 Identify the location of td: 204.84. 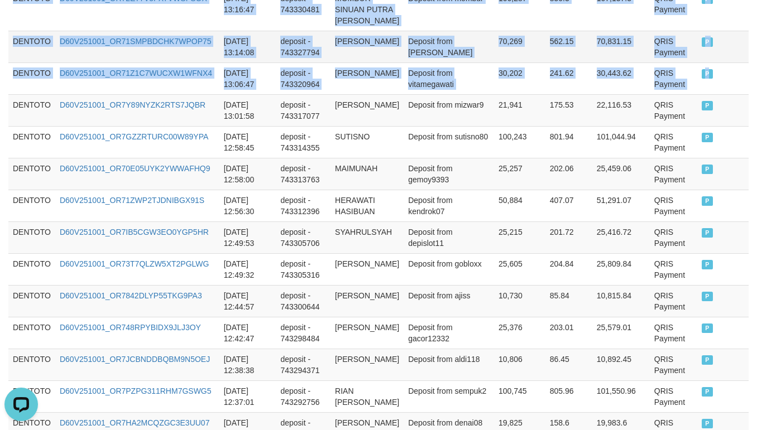
(569, 269).